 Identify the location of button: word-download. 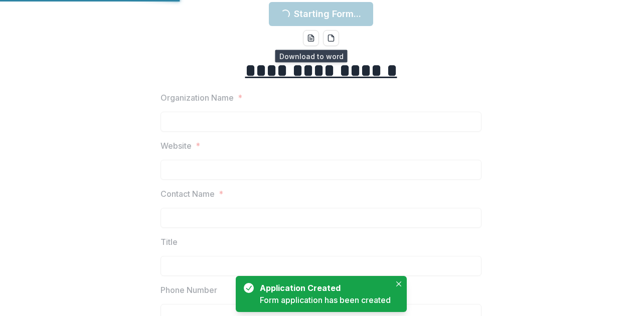
(311, 38).